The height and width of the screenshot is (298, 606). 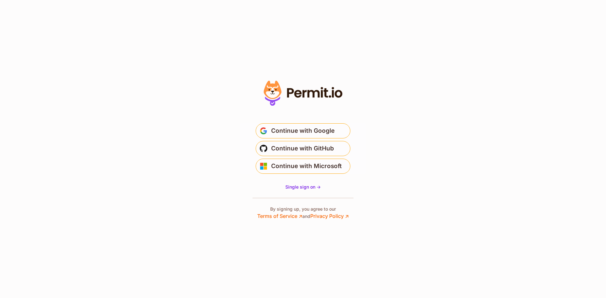 What do you see at coordinates (302, 149) in the screenshot?
I see `span: Continue with GitHub` at bounding box center [302, 149].